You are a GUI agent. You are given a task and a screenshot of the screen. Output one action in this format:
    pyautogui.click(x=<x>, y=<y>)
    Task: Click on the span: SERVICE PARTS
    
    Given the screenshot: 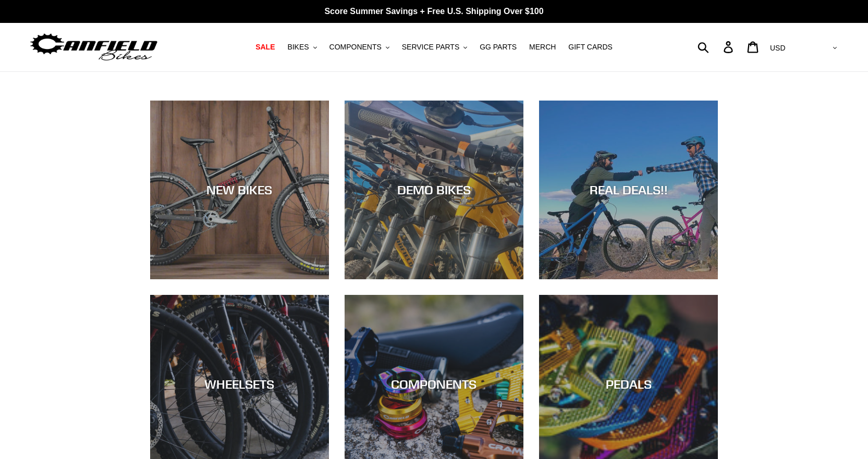 What is the action you would take?
    pyautogui.click(x=430, y=47)
    